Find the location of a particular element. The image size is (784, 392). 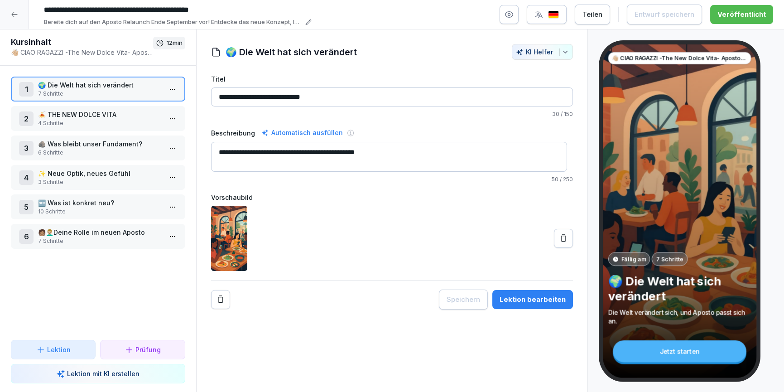

div: 1🌍 Die Welt hat sich verändert7 Schritte is located at coordinates (98, 89).